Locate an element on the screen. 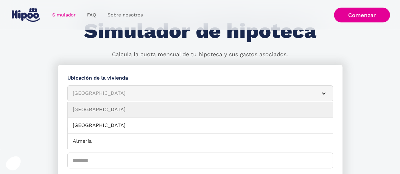 This screenshot has width=400, height=174. a: Sobre nosotros is located at coordinates (125, 15).